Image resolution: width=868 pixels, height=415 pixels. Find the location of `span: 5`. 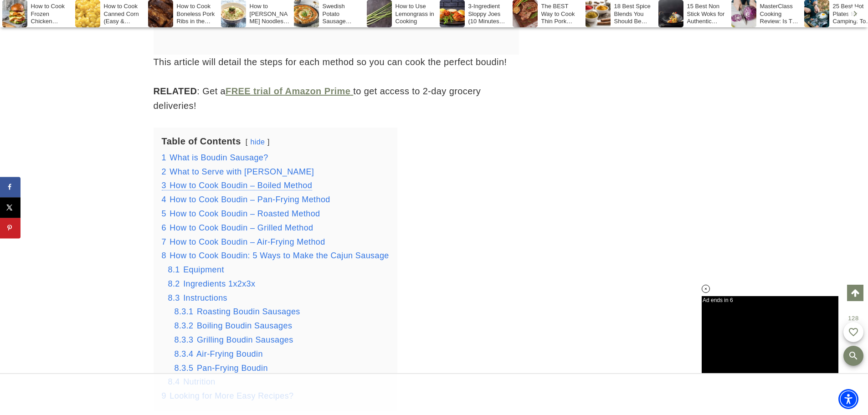

span: 5 is located at coordinates (164, 214).